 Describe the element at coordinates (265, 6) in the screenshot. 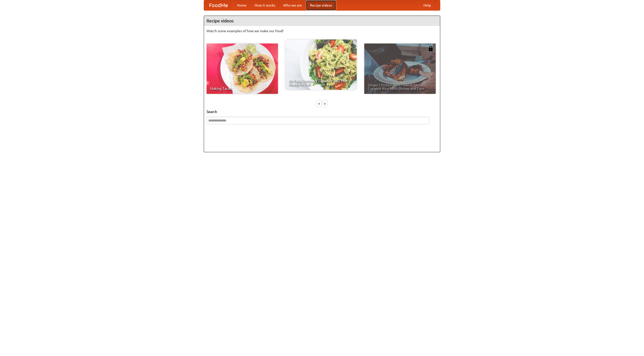

I see `a: How it works` at that location.